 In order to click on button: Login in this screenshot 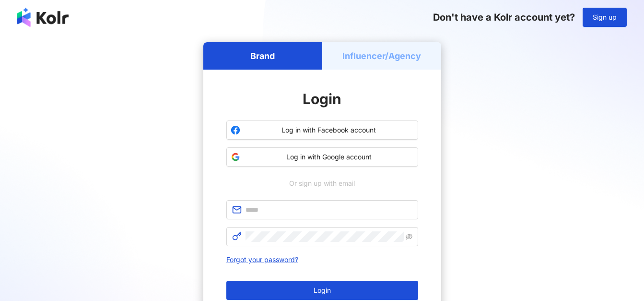, I will do `click(322, 291)`.